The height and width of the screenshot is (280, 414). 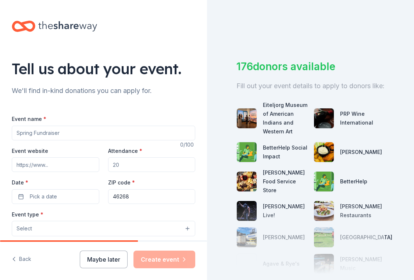 I want to click on img: photo for PRP Wine International, so click(x=324, y=118).